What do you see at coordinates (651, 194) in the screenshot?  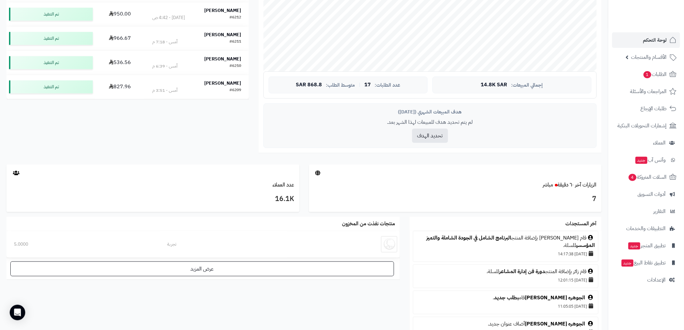 I see `span: أدوات التسويق` at bounding box center [651, 194].